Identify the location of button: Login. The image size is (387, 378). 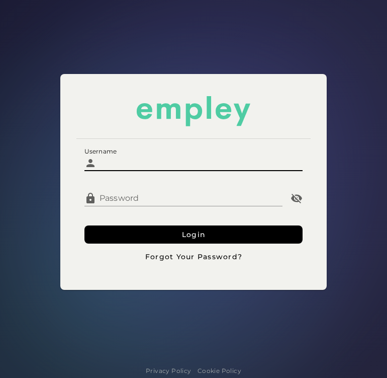
(193, 234).